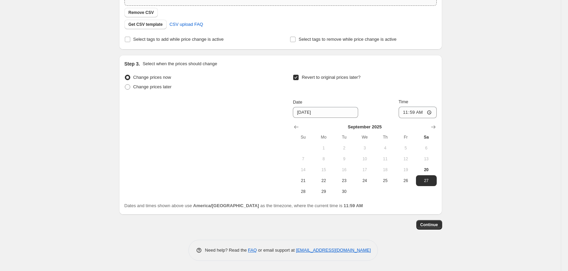 This screenshot has height=271, width=568. What do you see at coordinates (344, 148) in the screenshot?
I see `span: 2` at bounding box center [344, 148].